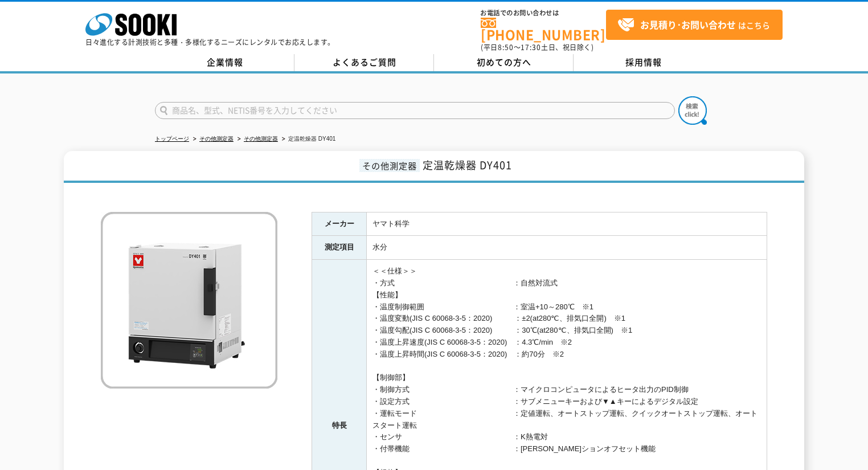 Image resolution: width=868 pixels, height=470 pixels. Describe the element at coordinates (694, 25) in the screenshot. I see `a: お見積り･お問い合わせはこちら` at that location.